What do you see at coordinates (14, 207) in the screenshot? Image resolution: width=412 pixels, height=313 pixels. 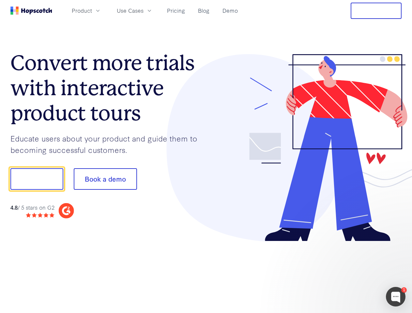 I see `strong: 4.8` at bounding box center [14, 207].